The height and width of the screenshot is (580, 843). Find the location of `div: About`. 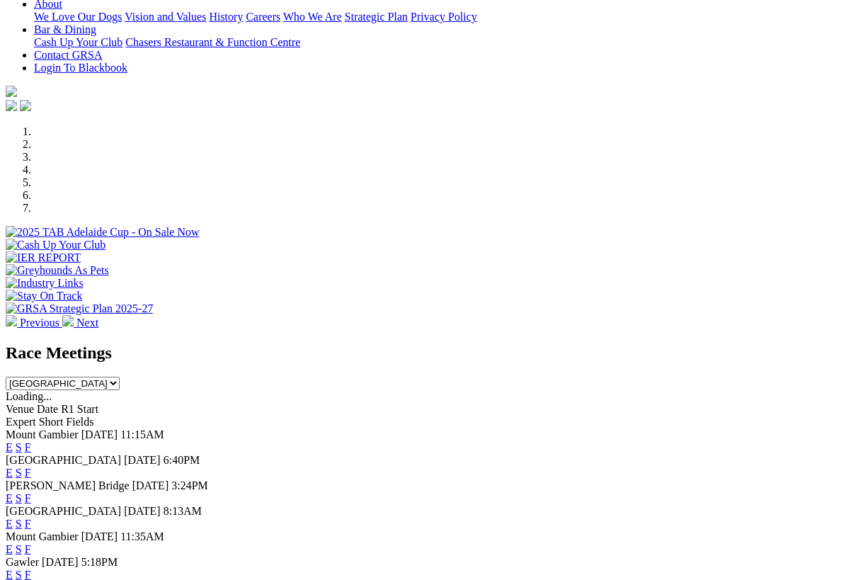

div: About is located at coordinates (436, 17).